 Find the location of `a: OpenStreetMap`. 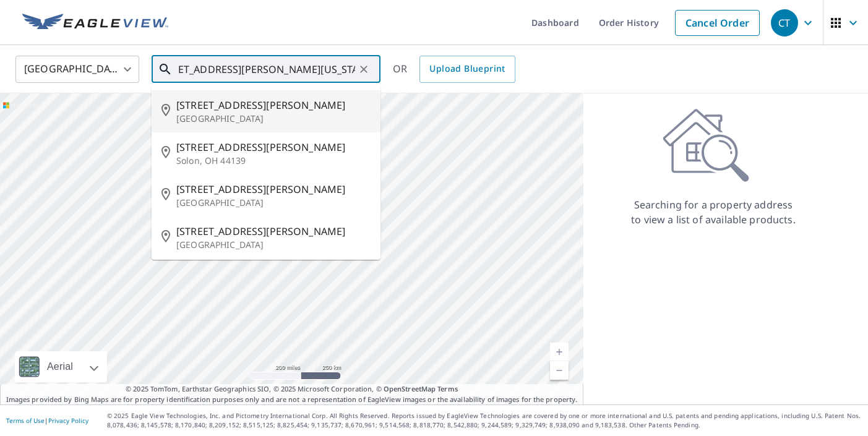

a: OpenStreetMap is located at coordinates (410, 388).